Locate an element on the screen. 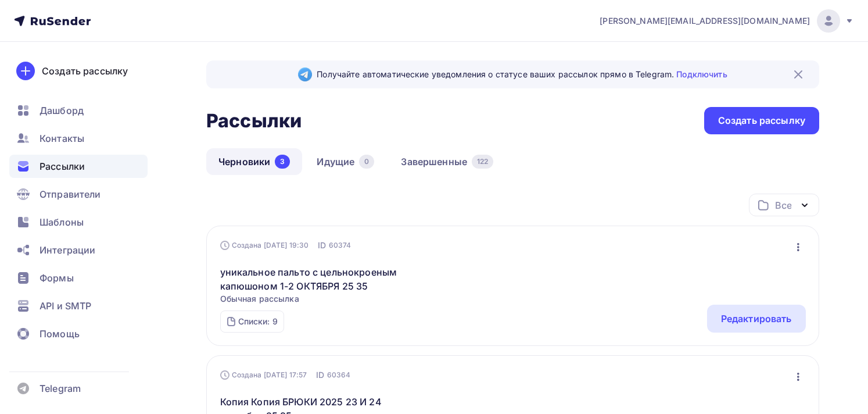  img: Telegram is located at coordinates (305, 74).